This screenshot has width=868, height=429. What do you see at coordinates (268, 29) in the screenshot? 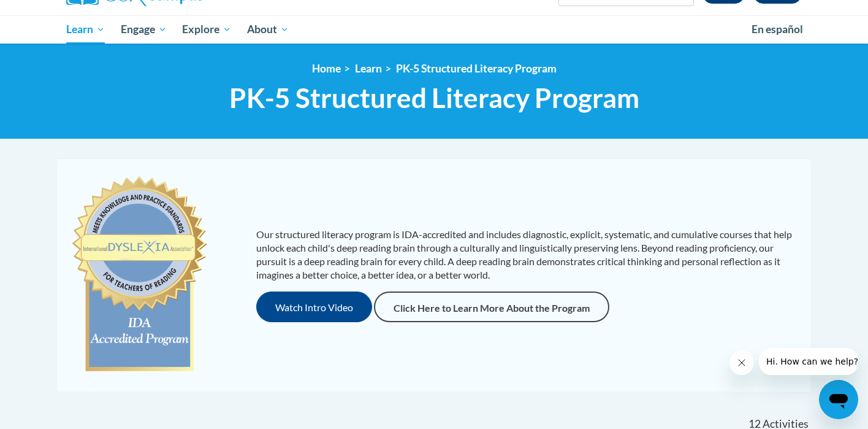
I see `span: About` at bounding box center [268, 29].